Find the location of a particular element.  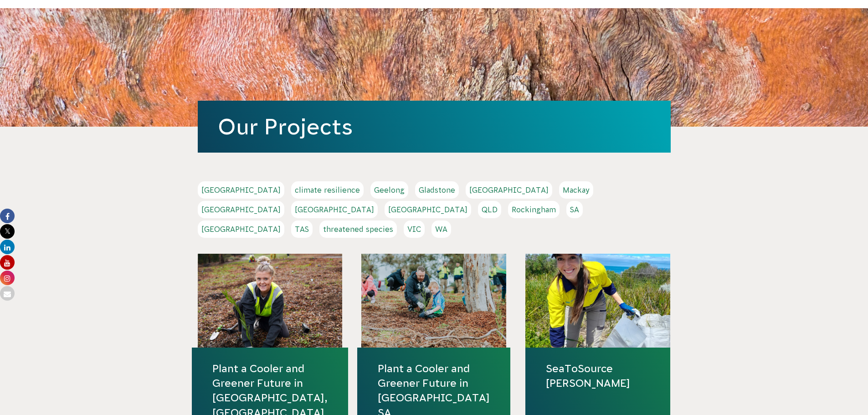

a: Our Projects is located at coordinates (286, 127).